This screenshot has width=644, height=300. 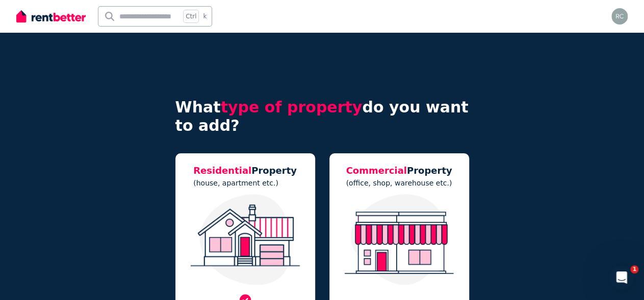 I want to click on span: k, so click(x=205, y=16).